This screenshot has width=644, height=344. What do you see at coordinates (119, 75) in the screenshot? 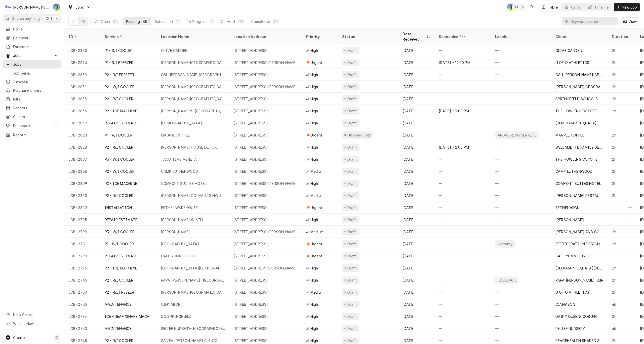
I see `div: P2 - R/I FREEZER` at bounding box center [119, 75].